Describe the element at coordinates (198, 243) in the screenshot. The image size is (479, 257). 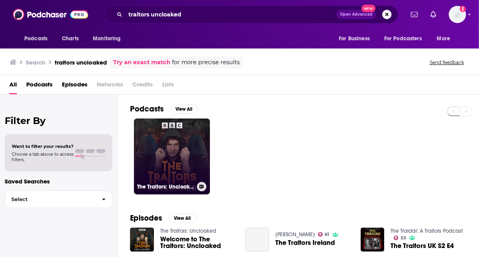
I see `span: Welcome to The Traitors: Uncloaked` at that location.